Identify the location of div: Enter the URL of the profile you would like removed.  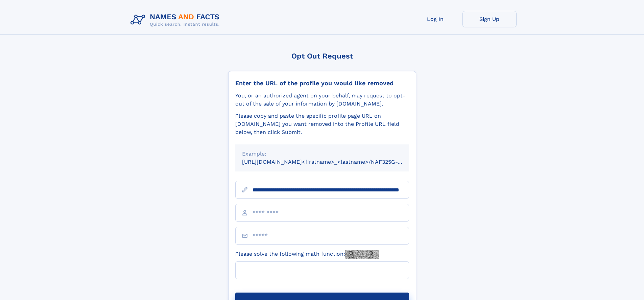
(322, 83).